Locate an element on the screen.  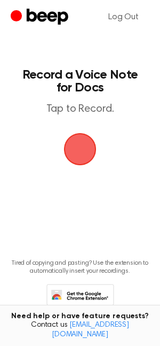
button: Beep Logo is located at coordinates (80, 149).